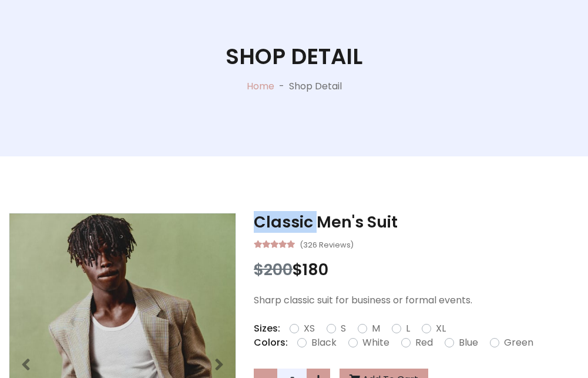 This screenshot has width=588, height=378. Describe the element at coordinates (424, 343) in the screenshot. I see `label: Red` at that location.